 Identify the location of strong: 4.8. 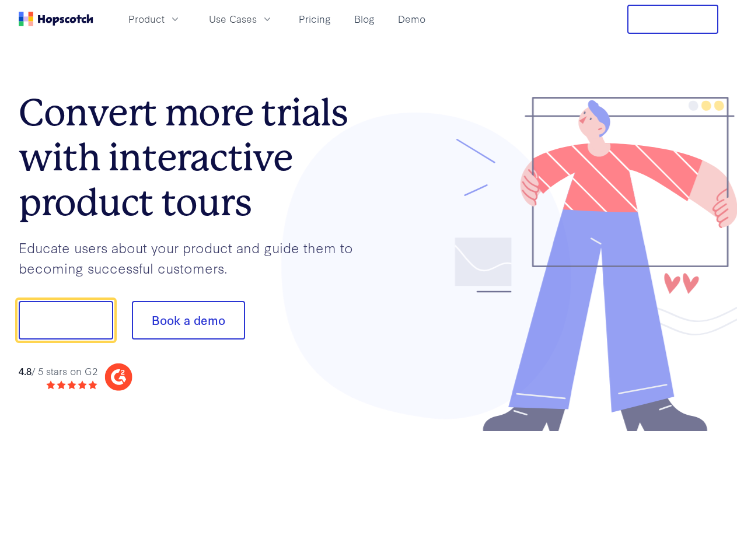
(25, 370).